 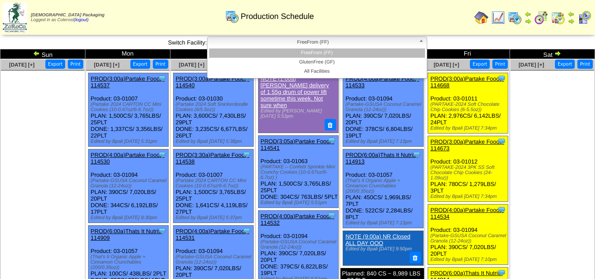 I want to click on a: PROD(3:00a)Partake Foods-114668, so click(x=467, y=82).